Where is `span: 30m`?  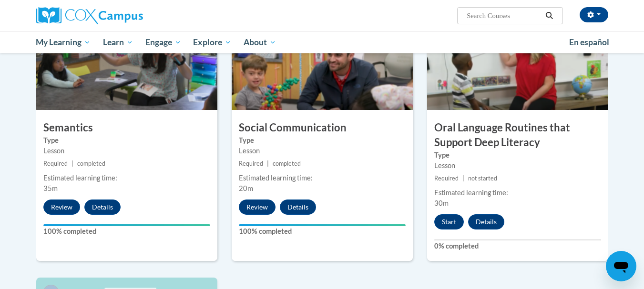
span: 30m is located at coordinates (442, 203).